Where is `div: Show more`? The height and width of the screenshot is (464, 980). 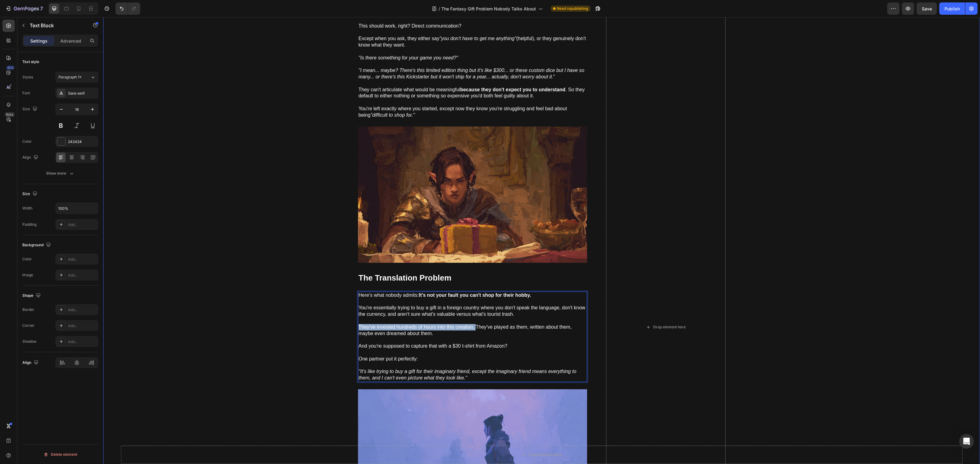
div: Show more is located at coordinates (60, 174).